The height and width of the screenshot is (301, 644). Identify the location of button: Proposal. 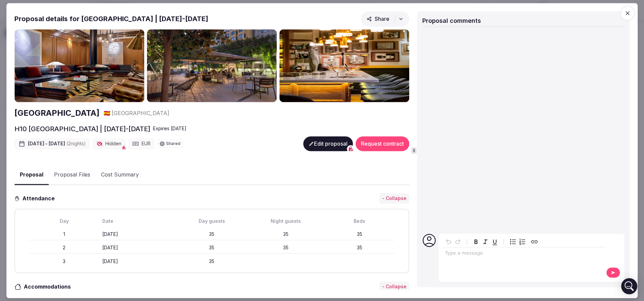
(31, 175).